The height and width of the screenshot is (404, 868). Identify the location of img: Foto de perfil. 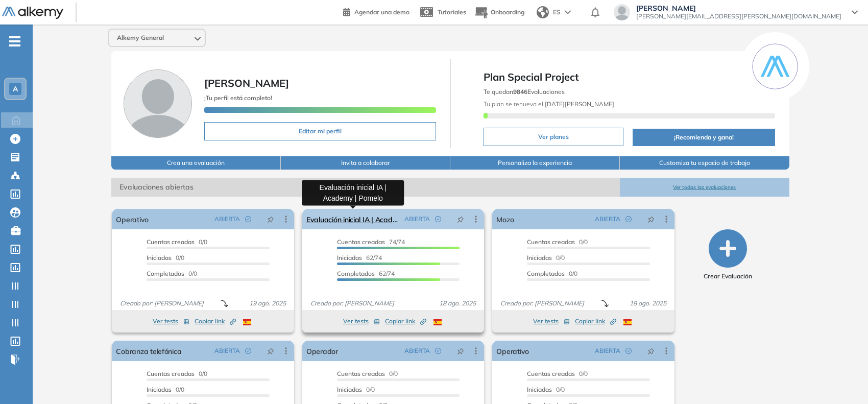
(158, 104).